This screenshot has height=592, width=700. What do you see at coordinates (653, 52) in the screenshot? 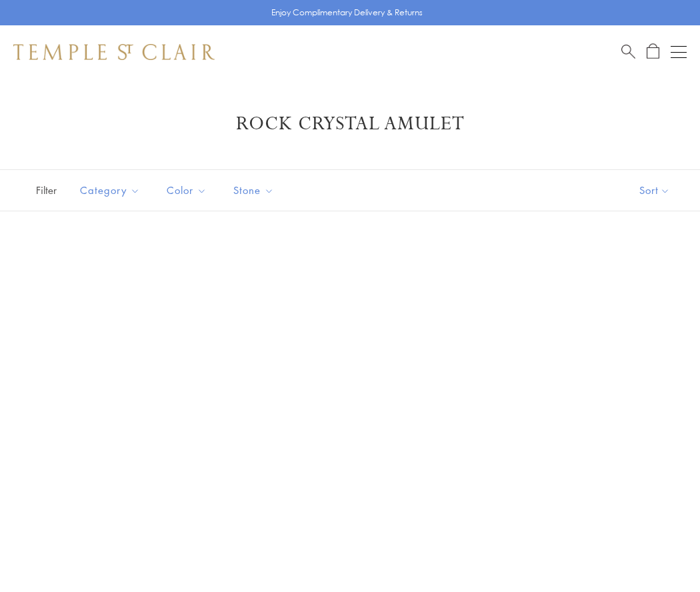
I see `a: Open Shopping Bag` at bounding box center [653, 52].